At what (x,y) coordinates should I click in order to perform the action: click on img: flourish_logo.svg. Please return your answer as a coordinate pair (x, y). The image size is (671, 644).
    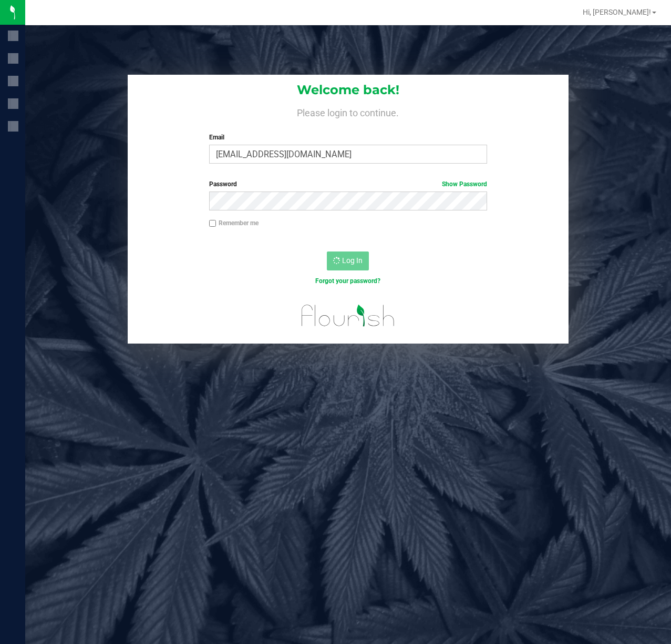
    Looking at the image, I should click on (348, 316).